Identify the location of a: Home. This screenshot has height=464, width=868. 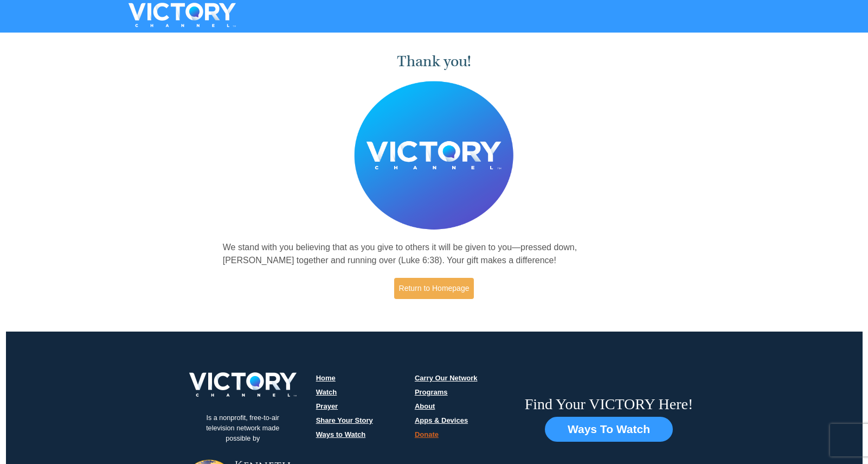
(326, 378).